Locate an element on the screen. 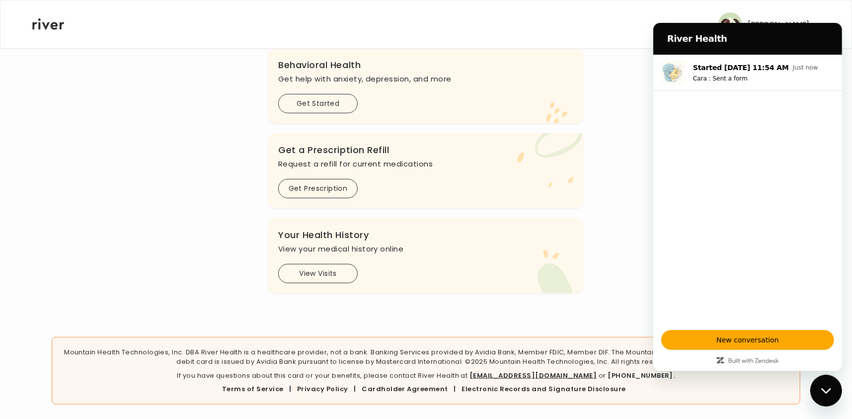 This screenshot has width=852, height=419. a: Cardholder Agreement is located at coordinates (405, 388).